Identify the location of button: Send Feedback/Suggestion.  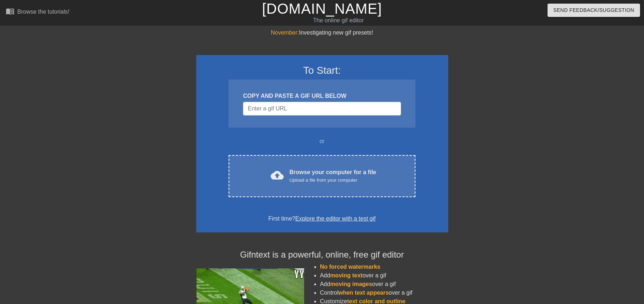
(594, 10).